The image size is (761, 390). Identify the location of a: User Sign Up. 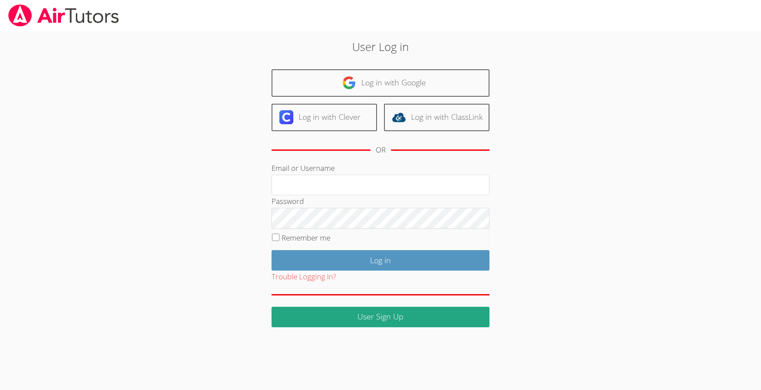
(380, 317).